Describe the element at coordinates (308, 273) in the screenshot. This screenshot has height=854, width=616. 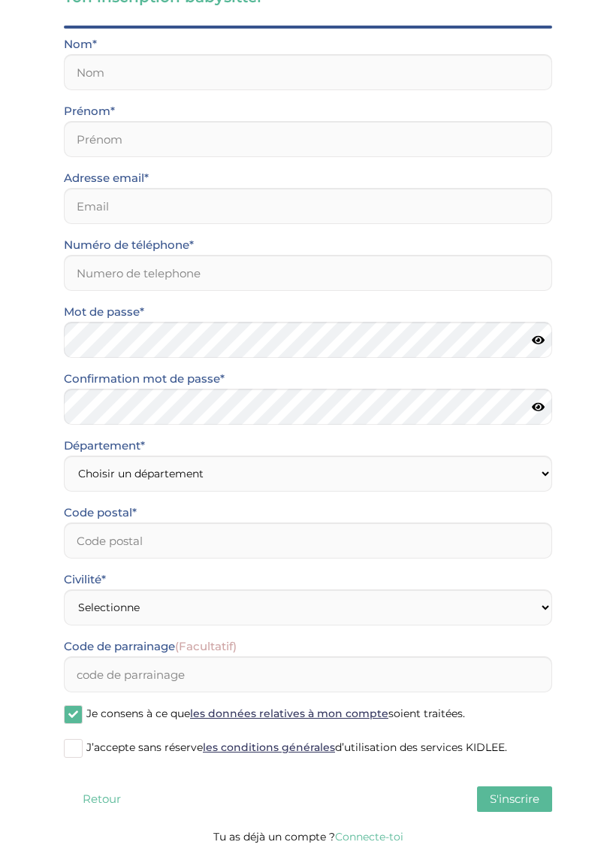
I see `input: Numero de telephone` at that location.